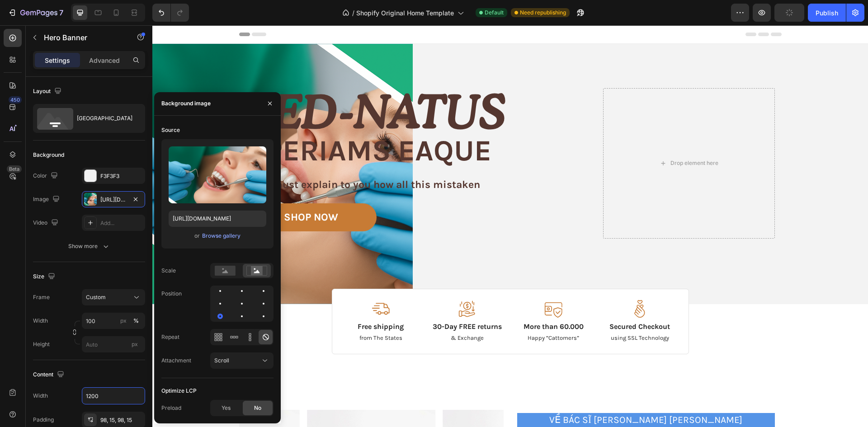 This screenshot has height=427, width=868. I want to click on p: More than 60.000, so click(401, 301).